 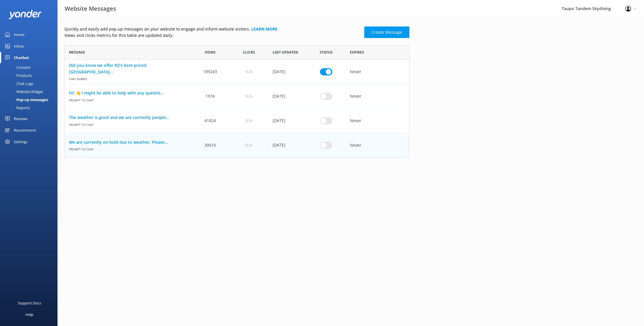 I want to click on a: Reports, so click(x=30, y=108).